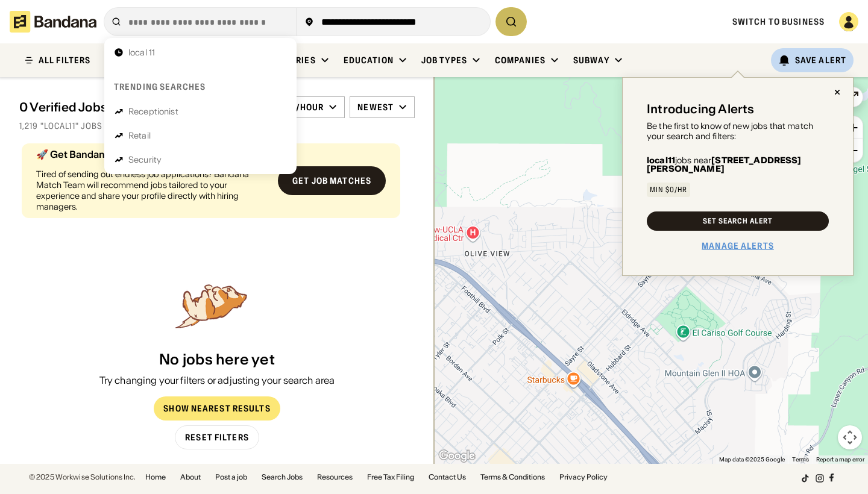  I want to click on span: Map data ©2025 Google, so click(752, 459).